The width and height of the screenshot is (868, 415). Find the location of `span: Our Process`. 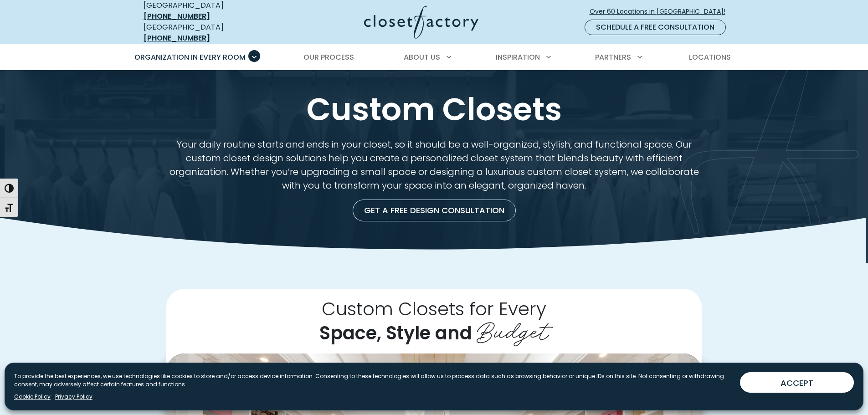

span: Our Process is located at coordinates (328, 57).